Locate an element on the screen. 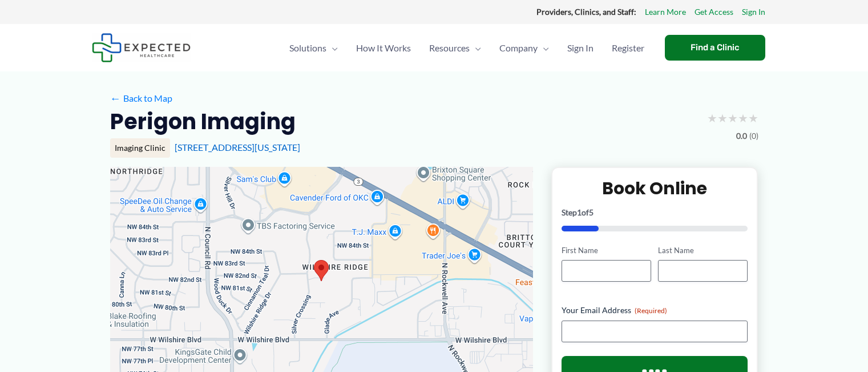  span: Solutions is located at coordinates (307, 48).